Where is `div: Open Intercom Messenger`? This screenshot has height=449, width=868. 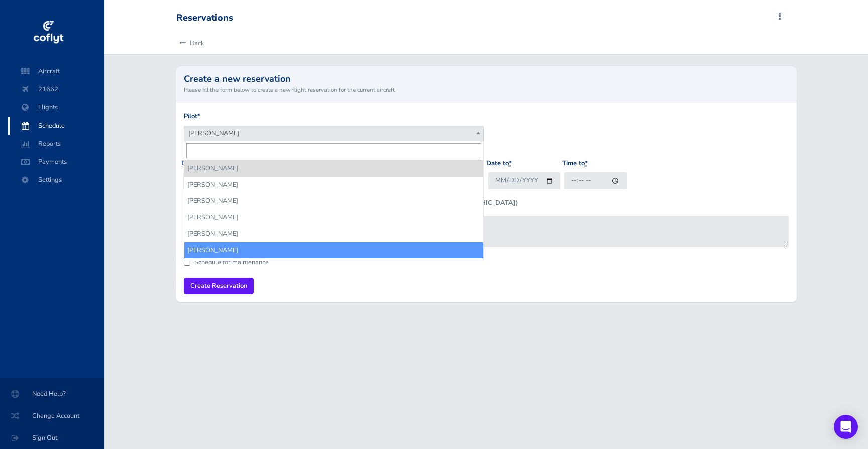
div: Open Intercom Messenger is located at coordinates (846, 427).